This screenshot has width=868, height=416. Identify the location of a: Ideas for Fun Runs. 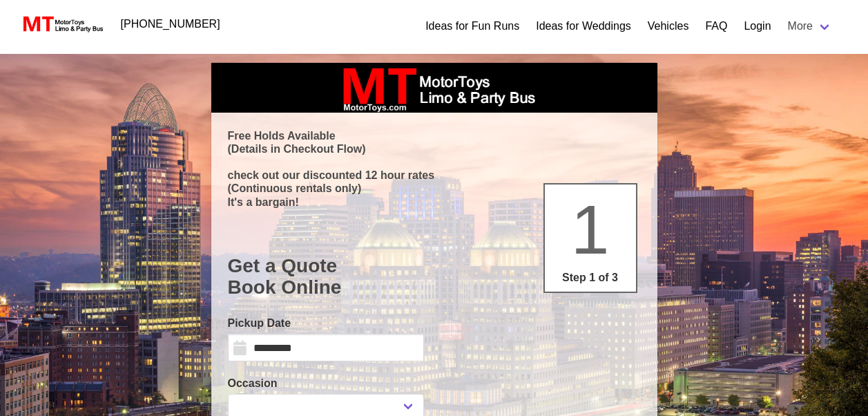
(472, 26).